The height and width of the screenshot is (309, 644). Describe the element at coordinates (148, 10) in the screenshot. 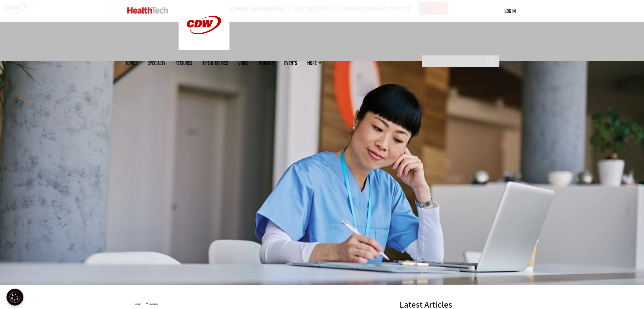

I see `img: Home` at that location.